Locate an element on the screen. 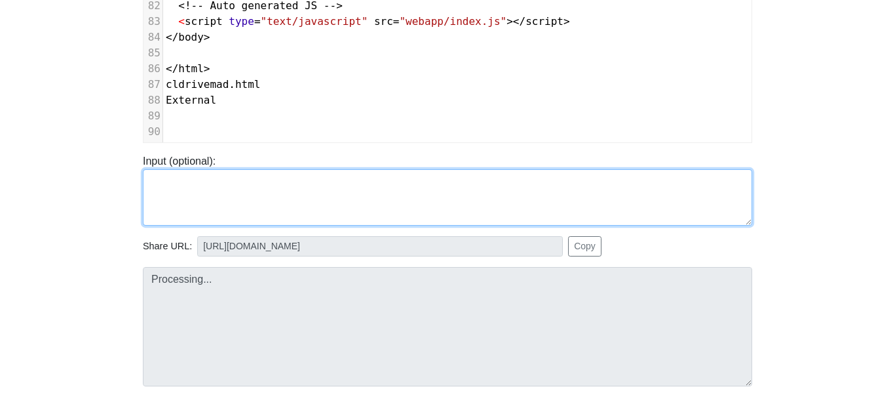  div: 84 is located at coordinates (153, 37).